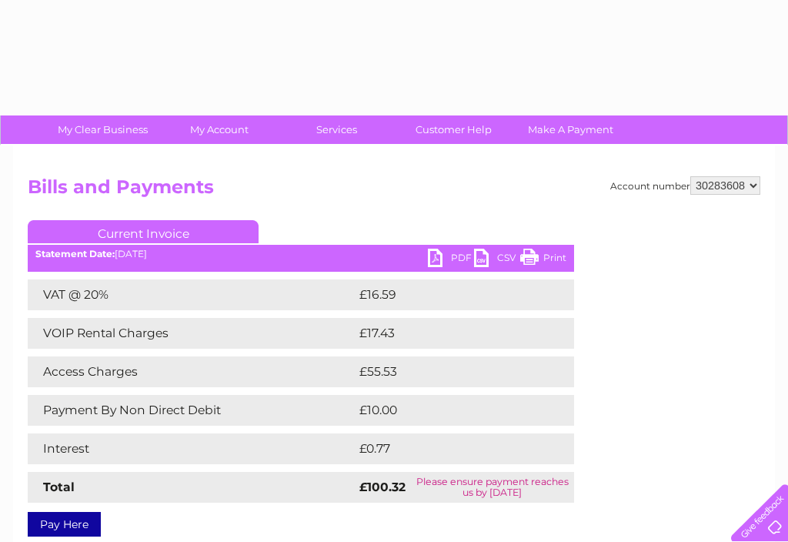 The image size is (788, 542). What do you see at coordinates (219, 129) in the screenshot?
I see `a: My Account` at bounding box center [219, 129].